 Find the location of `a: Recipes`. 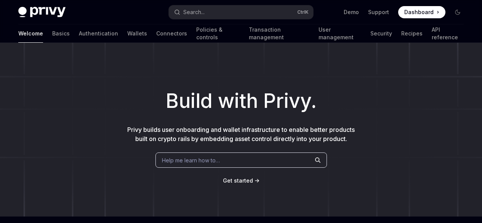

a: Recipes is located at coordinates (412, 34).